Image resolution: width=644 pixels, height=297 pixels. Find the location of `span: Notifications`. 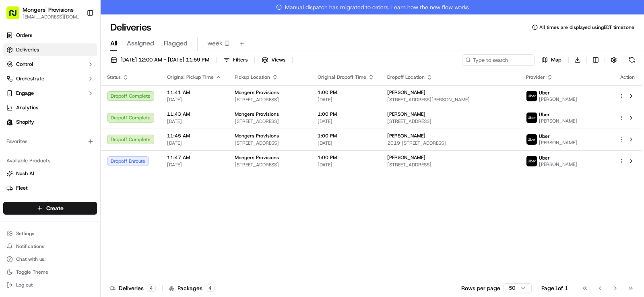

span: Notifications is located at coordinates (30, 246).